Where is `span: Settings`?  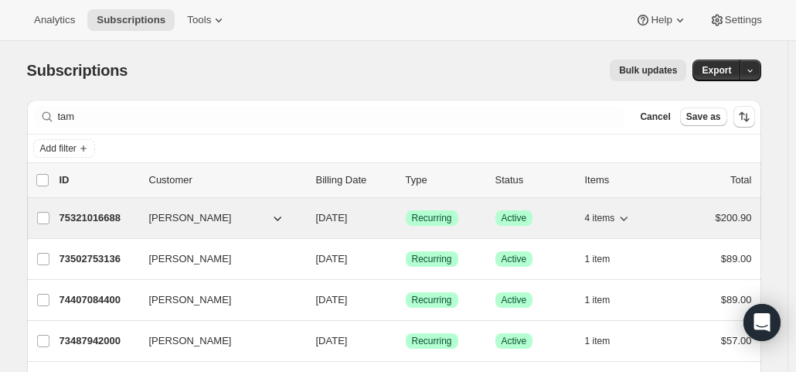
span: Settings is located at coordinates (743, 20).